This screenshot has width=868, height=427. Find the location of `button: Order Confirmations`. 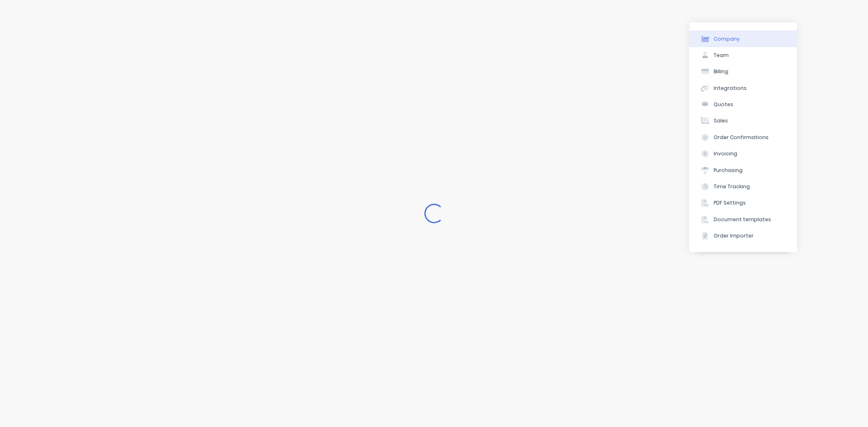

button: Order Confirmations is located at coordinates (743, 138).